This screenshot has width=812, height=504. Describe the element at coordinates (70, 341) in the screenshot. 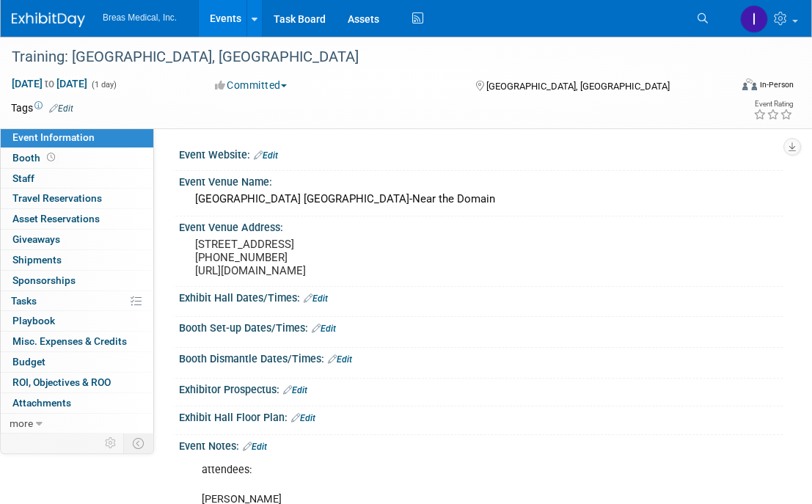

I see `span: Misc. Expenses & Credits` at that location.